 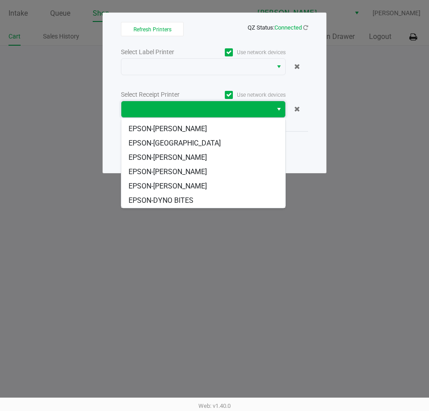 What do you see at coordinates (288, 27) in the screenshot?
I see `span: Connected` at bounding box center [288, 27].